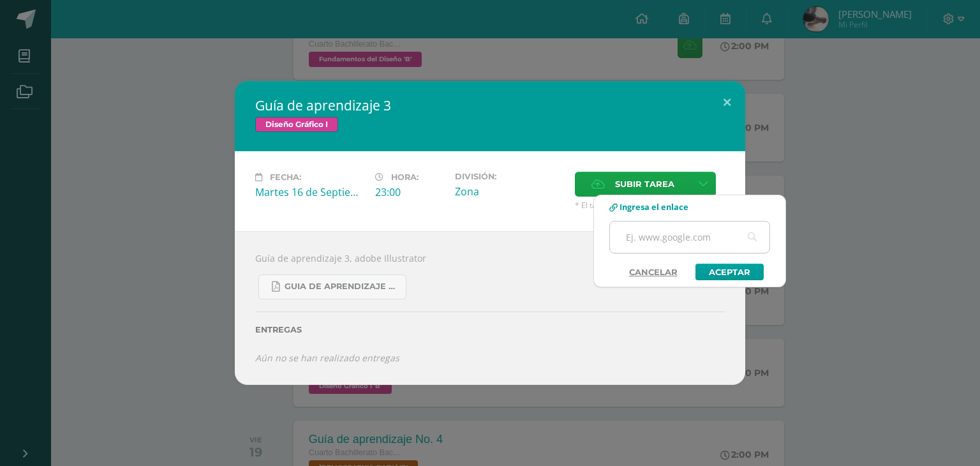 This screenshot has height=466, width=980. What do you see at coordinates (490, 105) in the screenshot?
I see `h2: Guía de aprendizaje 3` at bounding box center [490, 105].